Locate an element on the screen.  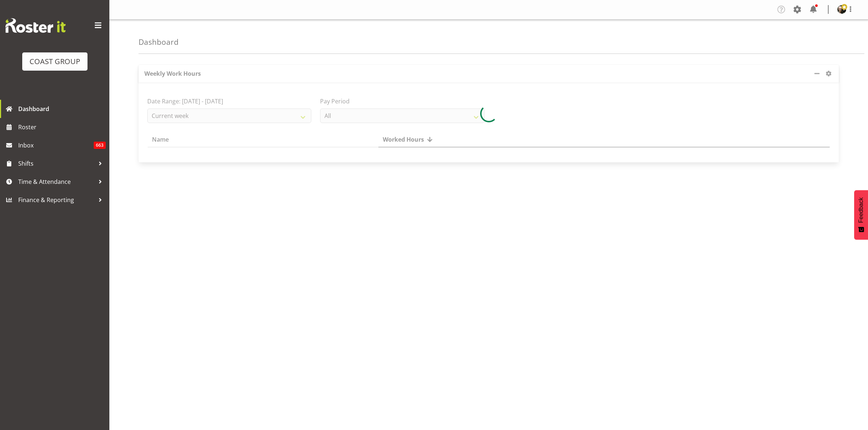
span: Time & Attendance is located at coordinates (56, 182).